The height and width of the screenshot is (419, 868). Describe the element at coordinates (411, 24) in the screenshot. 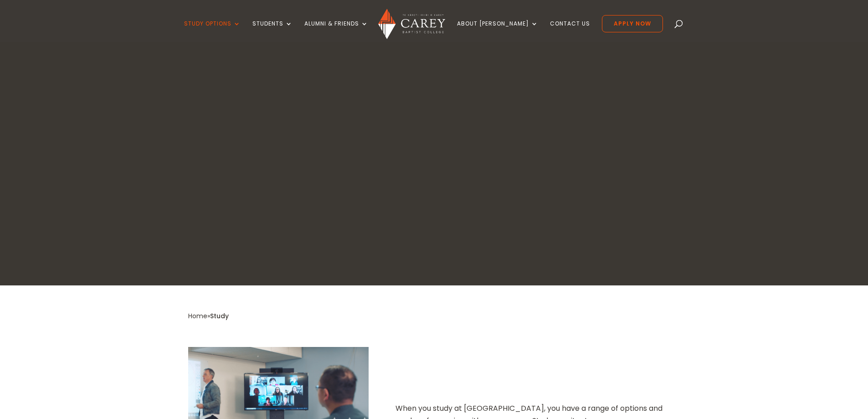

I see `img: Carey Baptist College` at that location.